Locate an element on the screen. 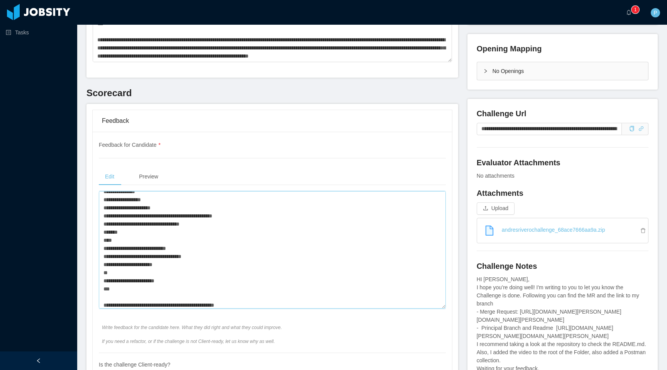  h4: Evaluator Attachments is located at coordinates (563, 163).